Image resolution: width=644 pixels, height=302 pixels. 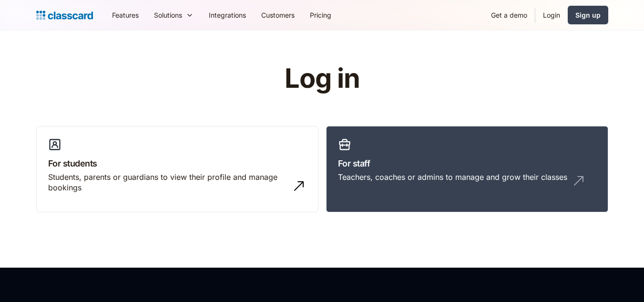 I want to click on a: Get a demo, so click(x=509, y=15).